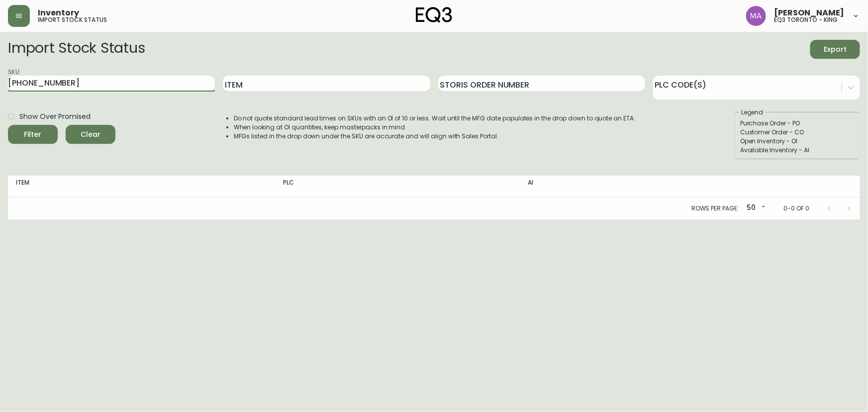  What do you see at coordinates (797, 132) in the screenshot?
I see `div: Customer Order - CO` at bounding box center [797, 132].